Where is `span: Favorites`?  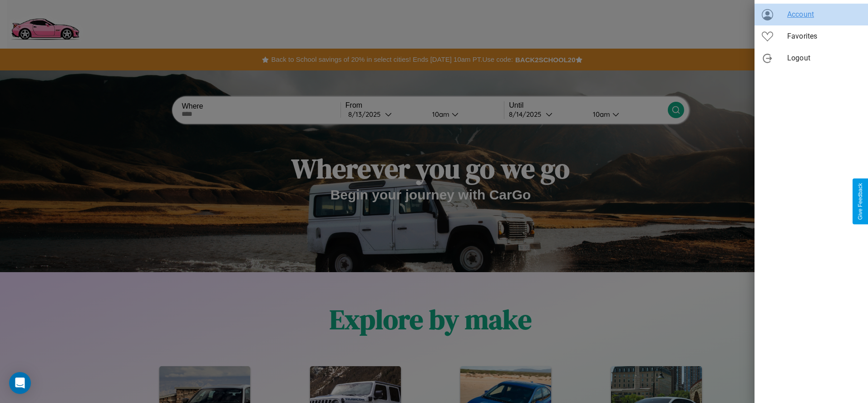
span: Favorites is located at coordinates (825, 36).